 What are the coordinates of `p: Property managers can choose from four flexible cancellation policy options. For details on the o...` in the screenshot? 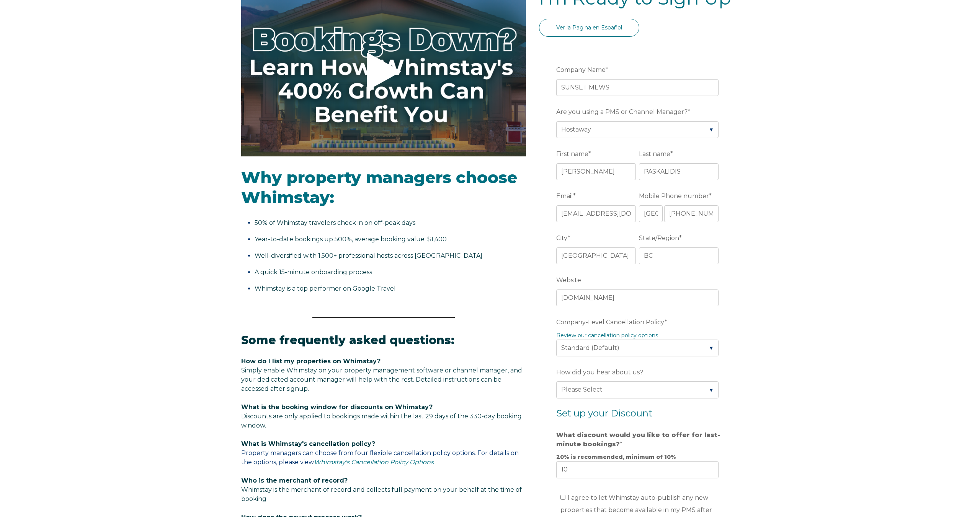 It's located at (384, 454).